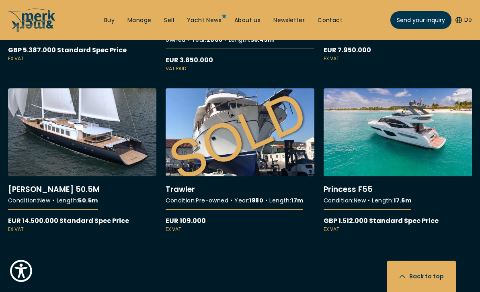 The width and height of the screenshot is (480, 292). Describe the element at coordinates (109, 20) in the screenshot. I see `a: Buy` at that location.